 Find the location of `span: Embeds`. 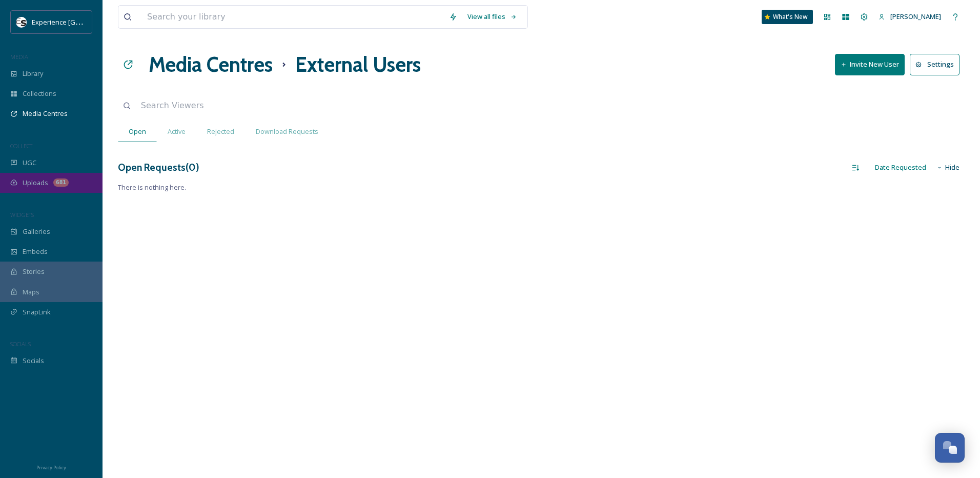

span: Embeds is located at coordinates (35, 251).